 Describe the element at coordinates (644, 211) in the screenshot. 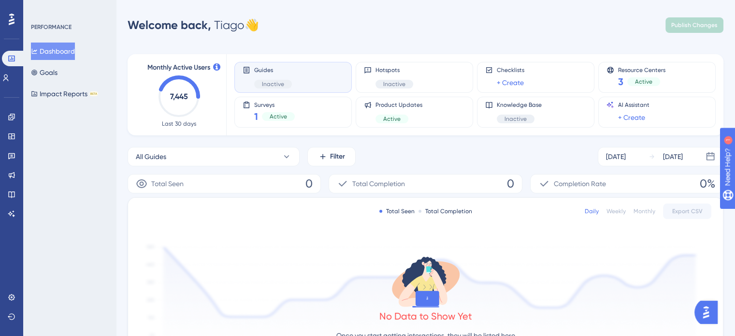

I see `div: Monthly` at that location.